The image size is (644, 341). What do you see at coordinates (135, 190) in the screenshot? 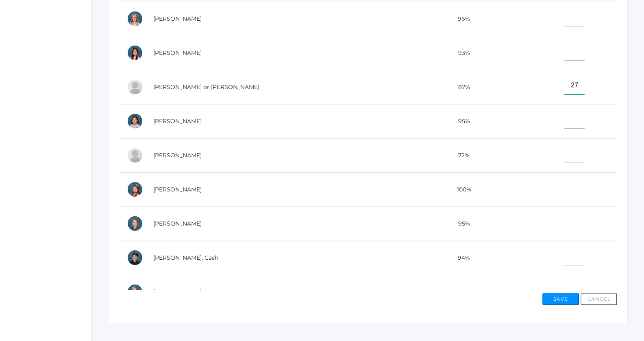
I see `div: Louisa Hamilton` at bounding box center [135, 190].